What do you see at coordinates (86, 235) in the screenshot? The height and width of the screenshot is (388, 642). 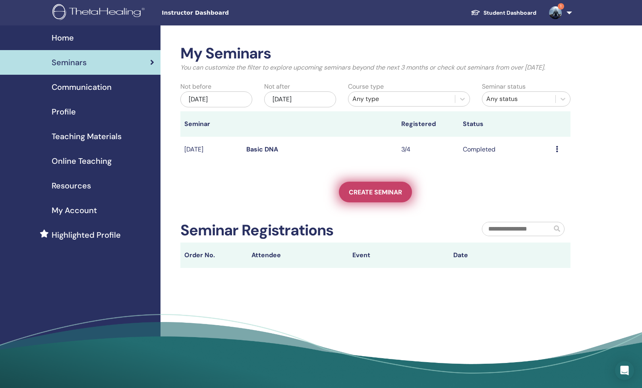 I see `span: Highlighted Profile` at bounding box center [86, 235].